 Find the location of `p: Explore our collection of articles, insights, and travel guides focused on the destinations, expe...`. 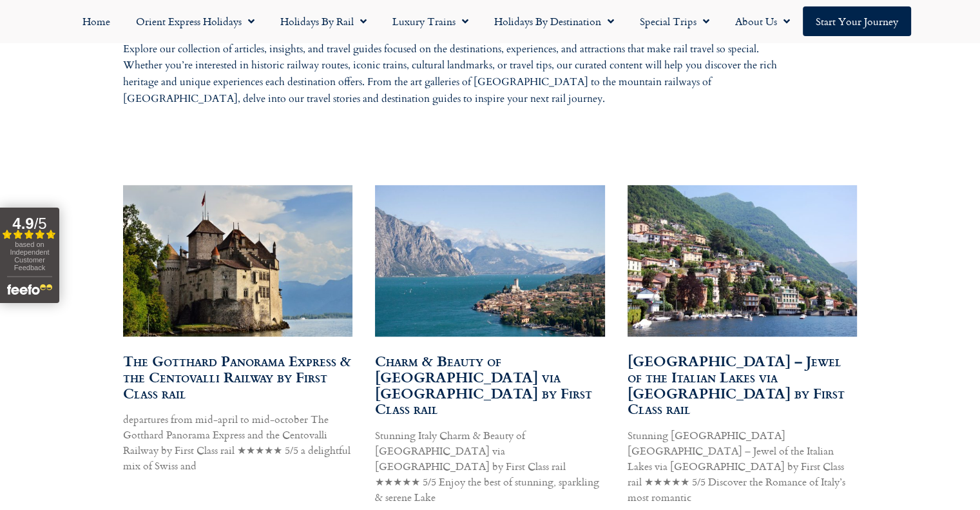

p: Explore our collection of articles, insights, and travel guides focused on the destinations, expe... is located at coordinates (459, 74).